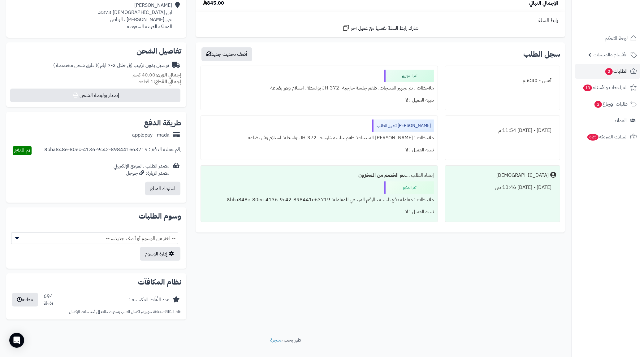 The width and height of the screenshot is (644, 357). I want to click on div: applepay - mada, so click(151, 135).